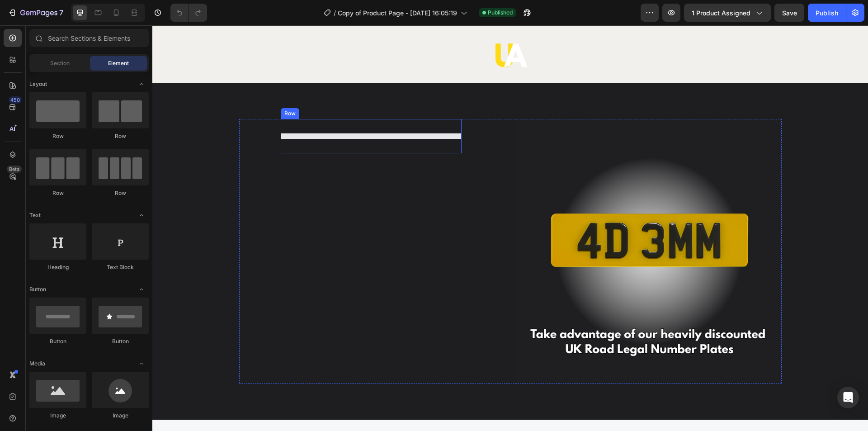  What do you see at coordinates (497, 226) in the screenshot?
I see `img: Alt Image` at bounding box center [497, 226].